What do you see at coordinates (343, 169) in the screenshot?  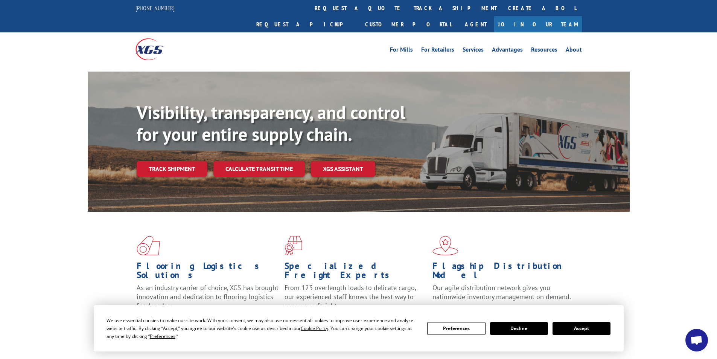 I see `a: XGS ASSISTANT` at bounding box center [343, 169].